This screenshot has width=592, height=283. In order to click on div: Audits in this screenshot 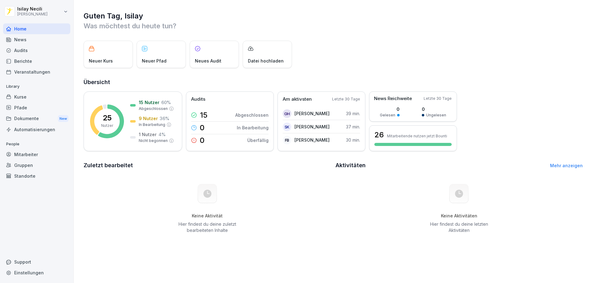, I will do `click(37, 50)`.